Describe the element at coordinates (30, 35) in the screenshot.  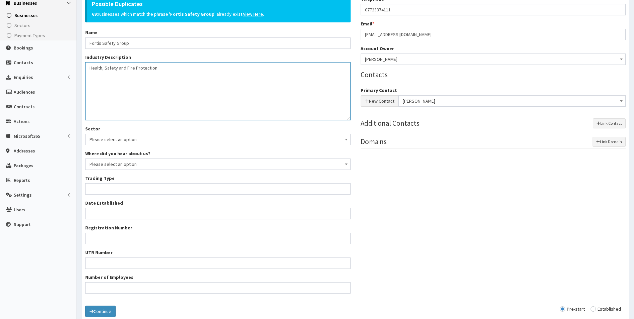
I see `span: Payment Types` at that location.